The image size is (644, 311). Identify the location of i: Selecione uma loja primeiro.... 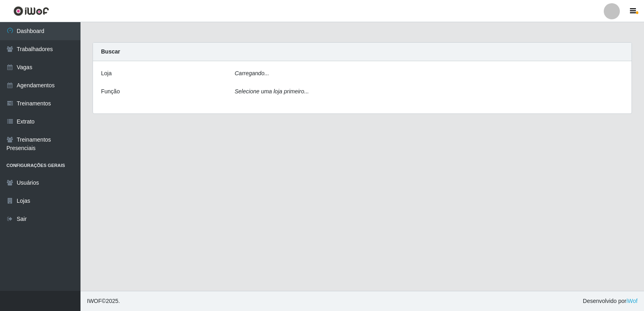
(272, 91).